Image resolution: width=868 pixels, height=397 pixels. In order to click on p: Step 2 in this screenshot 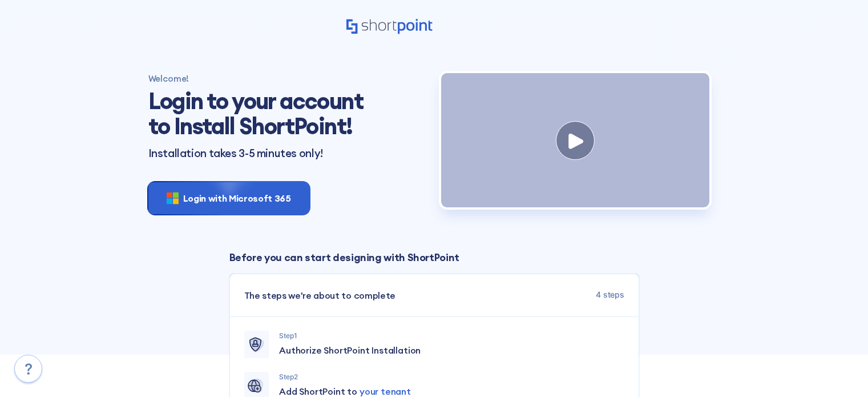, I will do `click(451, 377)`.